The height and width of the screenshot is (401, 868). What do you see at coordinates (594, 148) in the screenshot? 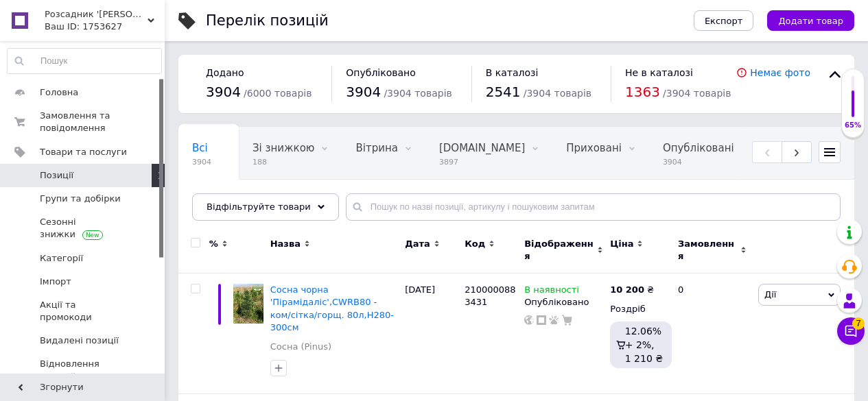
I see `span: Приховані` at bounding box center [594, 148].